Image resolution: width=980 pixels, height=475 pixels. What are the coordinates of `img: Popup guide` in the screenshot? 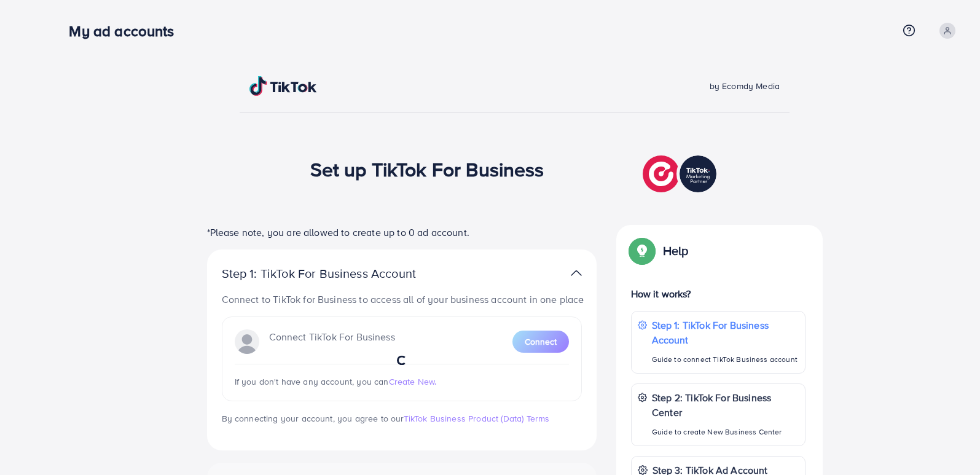 It's located at (642, 251).